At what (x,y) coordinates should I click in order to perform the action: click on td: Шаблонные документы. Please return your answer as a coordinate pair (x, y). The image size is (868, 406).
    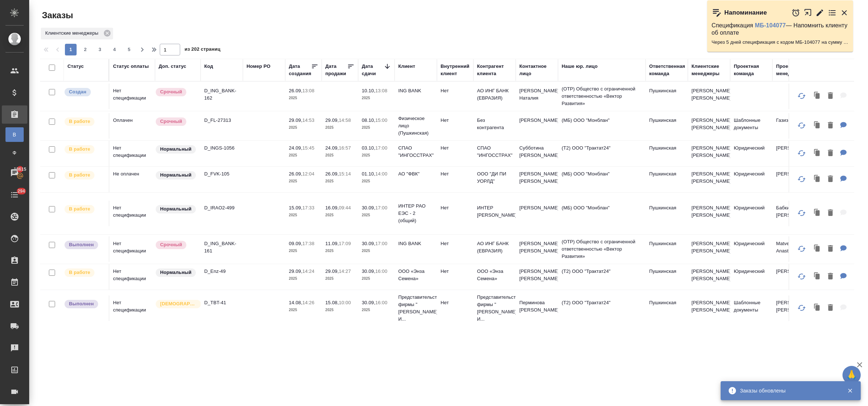
    Looking at the image, I should click on (751, 308).